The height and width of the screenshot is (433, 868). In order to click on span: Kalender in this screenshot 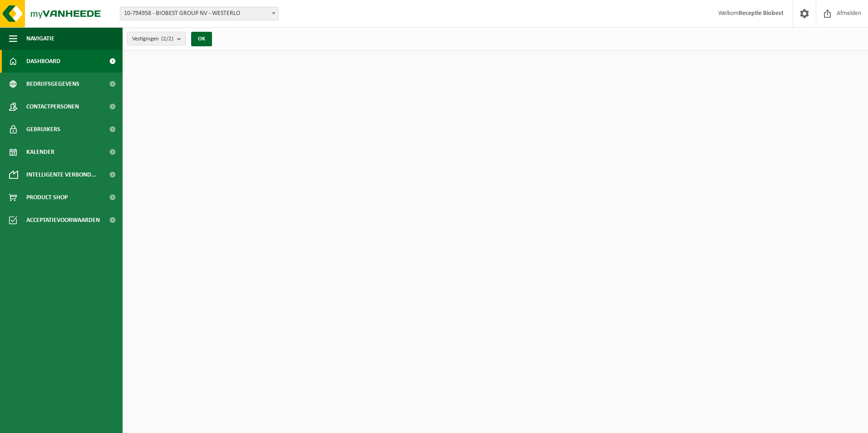, I will do `click(40, 152)`.